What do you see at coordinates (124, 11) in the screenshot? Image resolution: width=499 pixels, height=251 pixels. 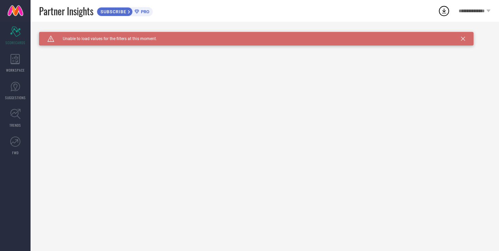 I see `a: SUBSCRIBEPRO` at bounding box center [124, 11].